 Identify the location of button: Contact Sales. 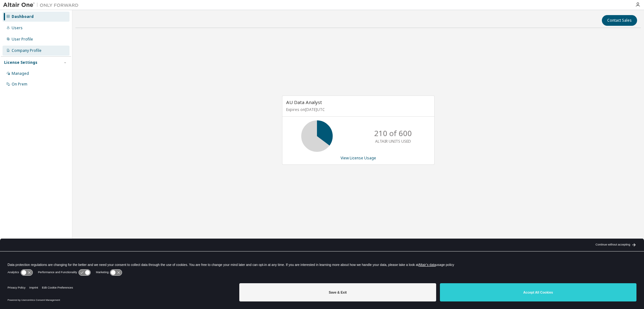
(620, 21).